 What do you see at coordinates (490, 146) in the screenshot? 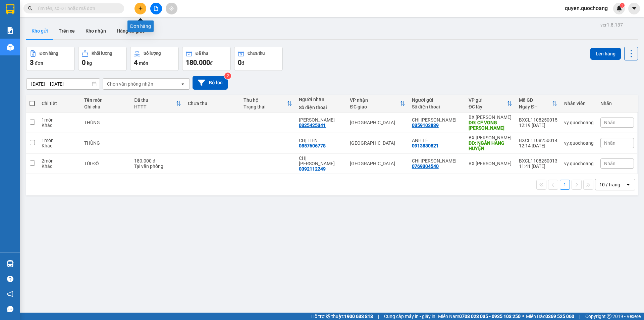
I see `div: DĐ: NGÂN HÀNG HUYỆN` at bounding box center [490, 146].